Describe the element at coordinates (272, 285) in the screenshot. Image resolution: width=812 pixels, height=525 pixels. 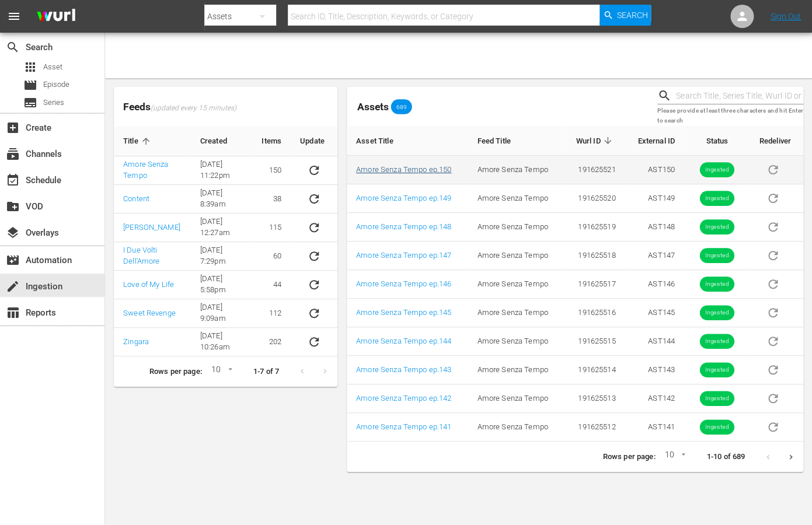
I see `td: 44` at that location.